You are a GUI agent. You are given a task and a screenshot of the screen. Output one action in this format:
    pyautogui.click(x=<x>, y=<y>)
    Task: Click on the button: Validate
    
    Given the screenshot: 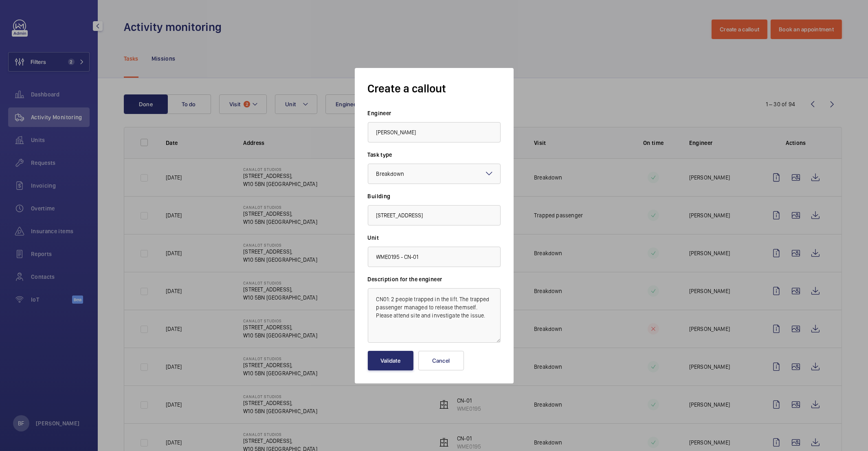 What is the action you would take?
    pyautogui.click(x=391, y=361)
    